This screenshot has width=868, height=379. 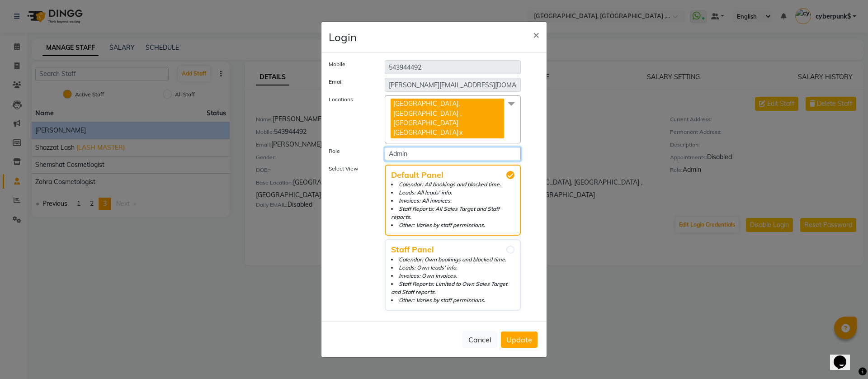 I want to click on span: Staff Panel, so click(x=453, y=250).